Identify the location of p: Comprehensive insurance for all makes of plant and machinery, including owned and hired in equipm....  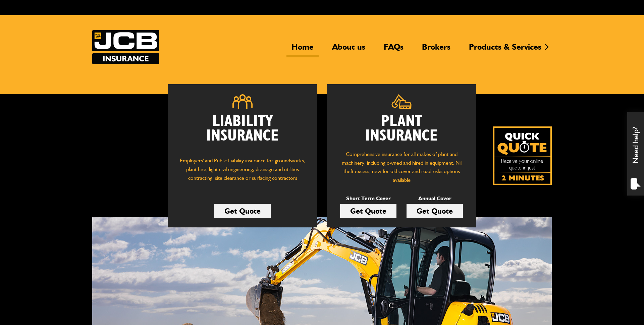
(402, 167).